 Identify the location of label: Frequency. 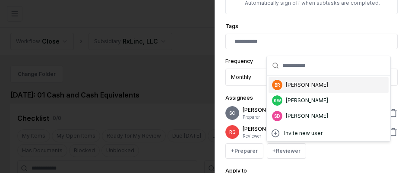
(239, 61).